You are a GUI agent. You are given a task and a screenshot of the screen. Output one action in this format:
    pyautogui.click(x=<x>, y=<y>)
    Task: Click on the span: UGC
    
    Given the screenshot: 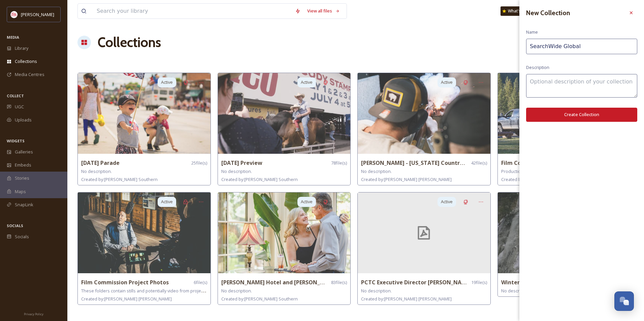 What is the action you would take?
    pyautogui.click(x=19, y=107)
    